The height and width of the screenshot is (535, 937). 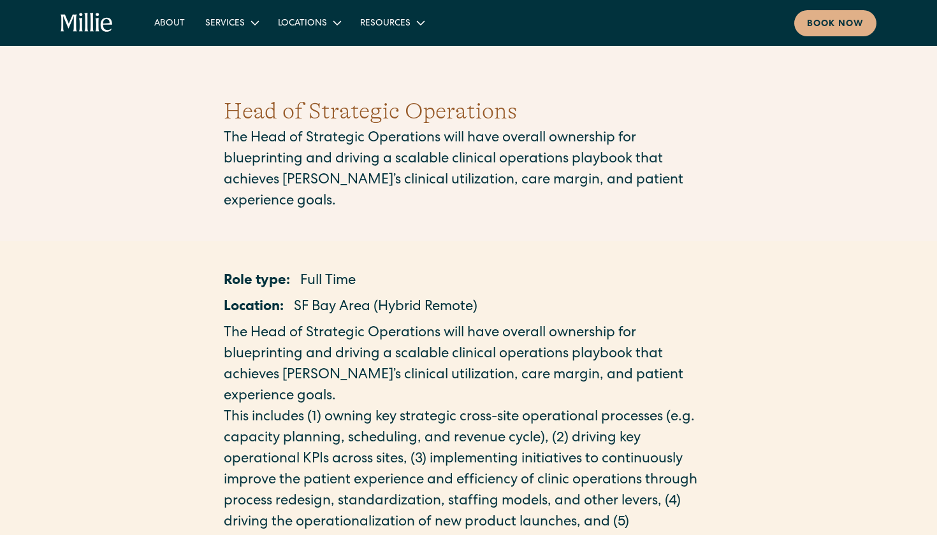 What do you see at coordinates (328, 282) in the screenshot?
I see `p: Full Time` at bounding box center [328, 282].